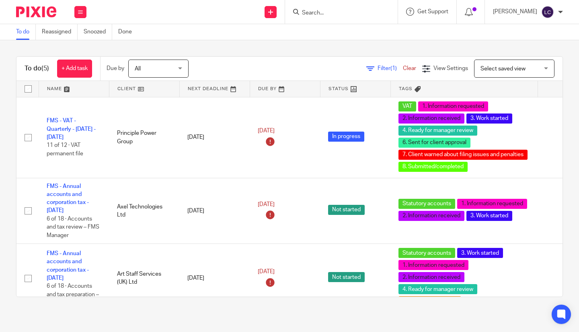 The image size is (579, 332). I want to click on a: + Add task, so click(74, 68).